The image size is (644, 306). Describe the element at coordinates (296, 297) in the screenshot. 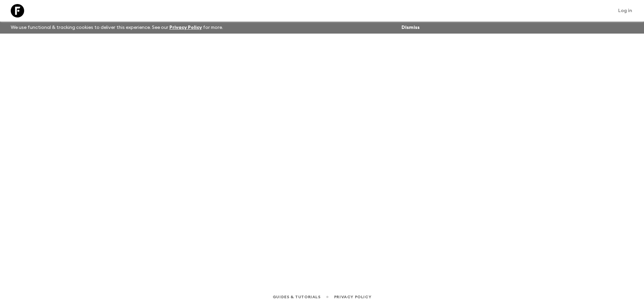

I see `a: Guides & Tutorials` at that location.